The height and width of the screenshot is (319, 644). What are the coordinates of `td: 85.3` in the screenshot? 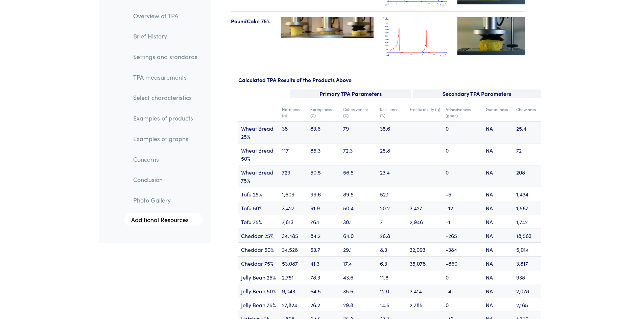 It's located at (324, 154).